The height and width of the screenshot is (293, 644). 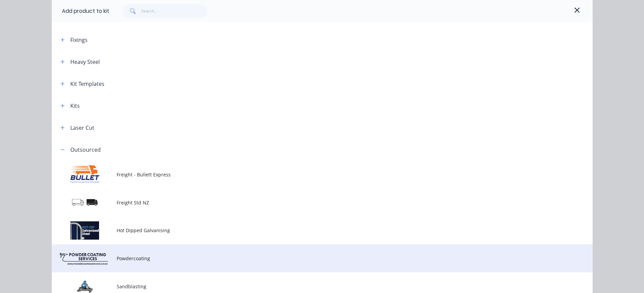 I want to click on input: Search..., so click(x=174, y=11).